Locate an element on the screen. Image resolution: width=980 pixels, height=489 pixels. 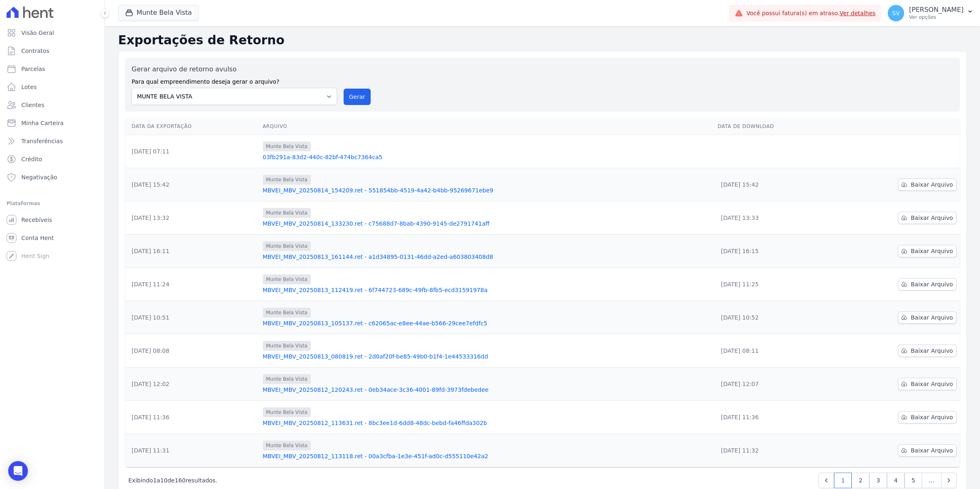
span: Crédito is located at coordinates (32, 159).